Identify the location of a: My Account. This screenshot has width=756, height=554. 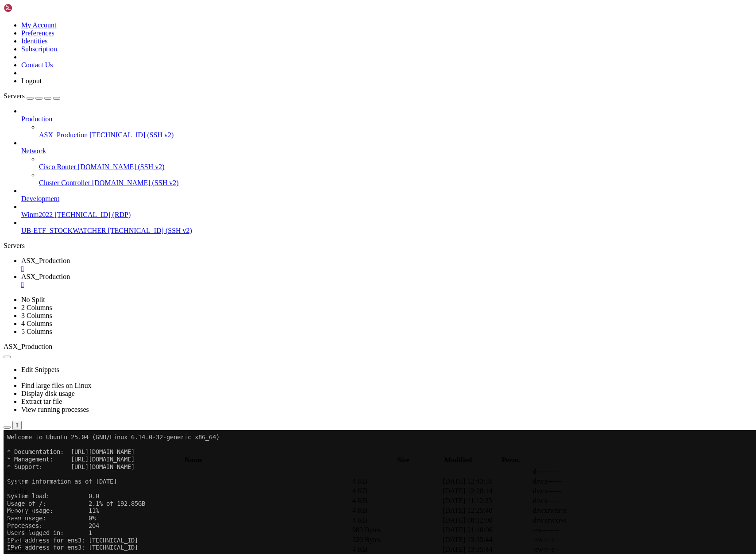
(39, 25).